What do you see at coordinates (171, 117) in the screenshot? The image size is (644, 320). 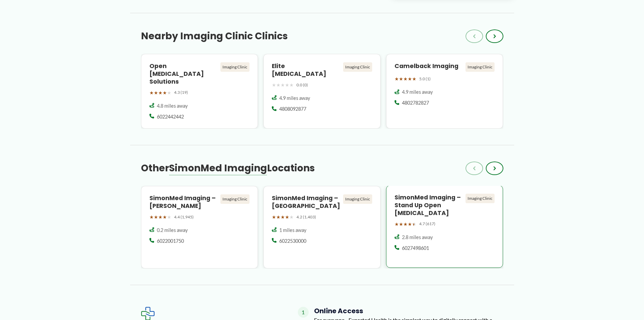 I see `span: 6022442442` at bounding box center [171, 117].